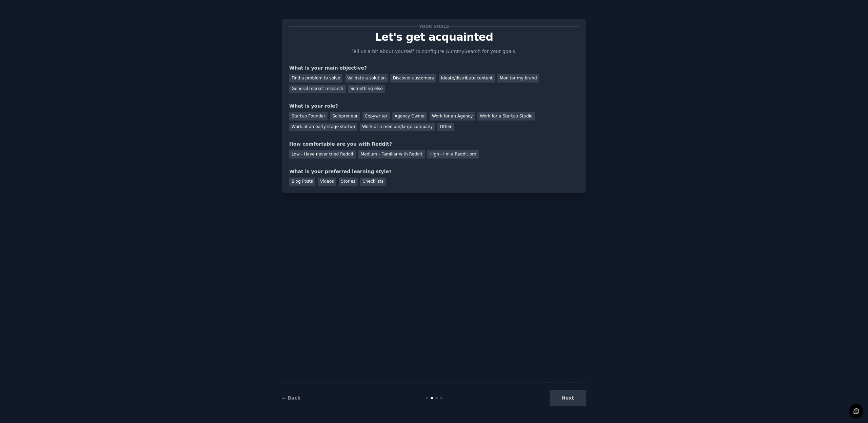 This screenshot has height=423, width=868. Describe the element at coordinates (345, 116) in the screenshot. I see `div: Solopreneur` at that location.